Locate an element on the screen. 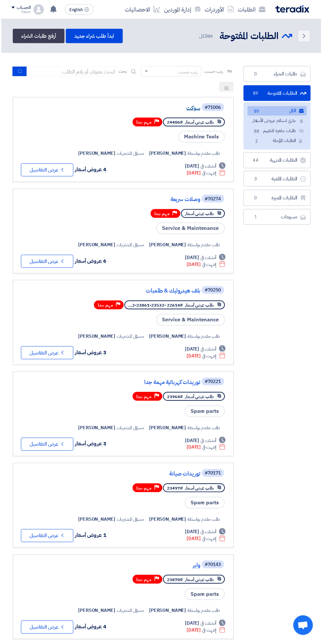 The image size is (322, 644). span: Service & Maintenance is located at coordinates (191, 321).